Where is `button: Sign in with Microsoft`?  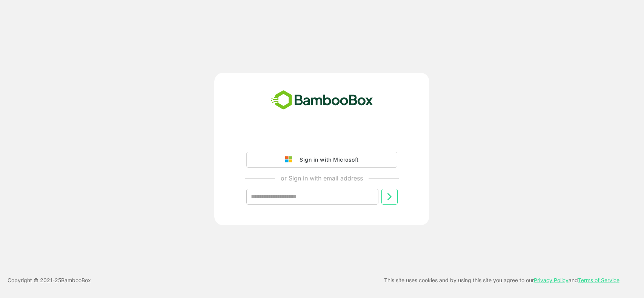
button: Sign in with Microsoft is located at coordinates (322, 160).